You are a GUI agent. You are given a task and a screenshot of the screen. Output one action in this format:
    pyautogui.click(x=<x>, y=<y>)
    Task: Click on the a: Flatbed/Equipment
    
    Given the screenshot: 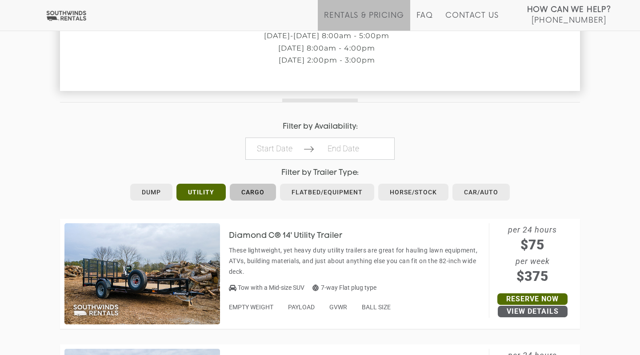 What is the action you would take?
    pyautogui.click(x=327, y=192)
    